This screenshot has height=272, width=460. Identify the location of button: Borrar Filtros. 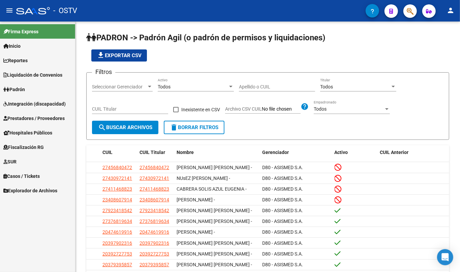
(194, 128).